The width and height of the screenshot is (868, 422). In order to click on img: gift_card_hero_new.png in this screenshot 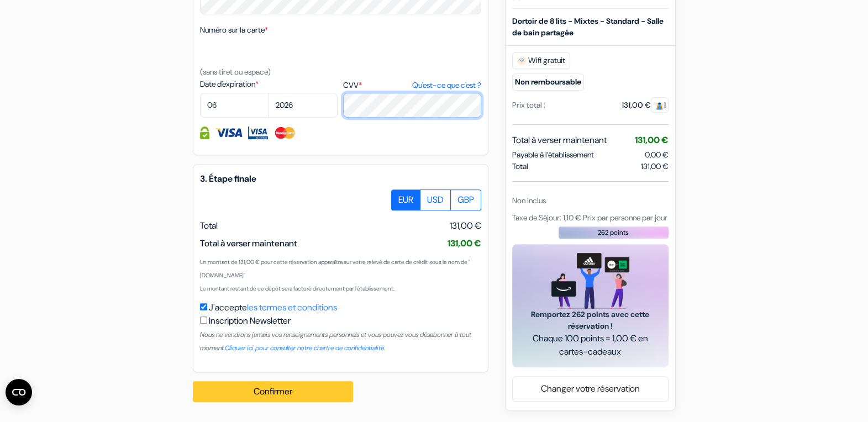, I will do `click(590, 280)`.